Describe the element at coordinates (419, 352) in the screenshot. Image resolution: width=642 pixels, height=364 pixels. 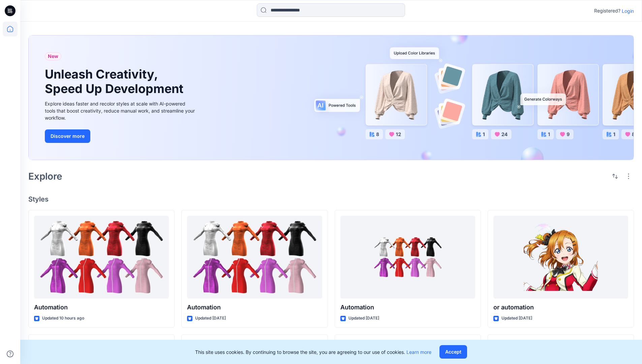
I see `a: Learn more` at that location.